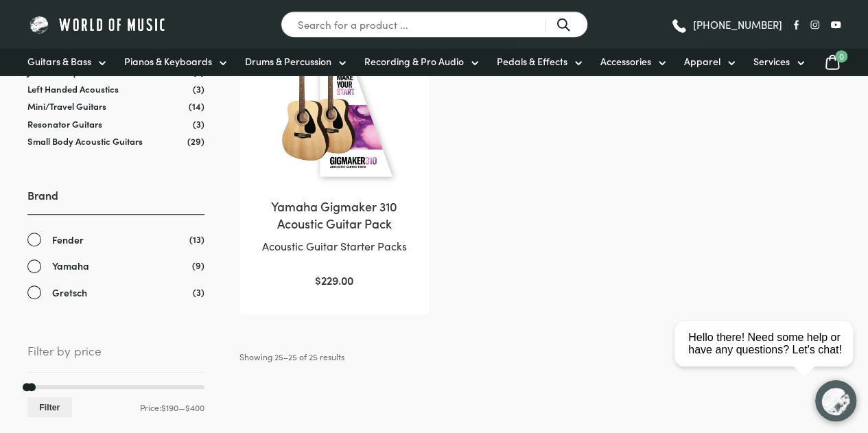  Describe the element at coordinates (334, 103) in the screenshot. I see `img: Yamaha Gigmaker310 Acoustic Pack` at that location.